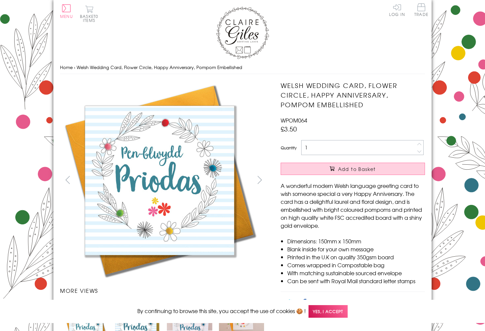 Image resolution: width=485 pixels, height=331 pixels. What do you see at coordinates (163, 290) in the screenshot?
I see `h3: More views` at bounding box center [163, 290].